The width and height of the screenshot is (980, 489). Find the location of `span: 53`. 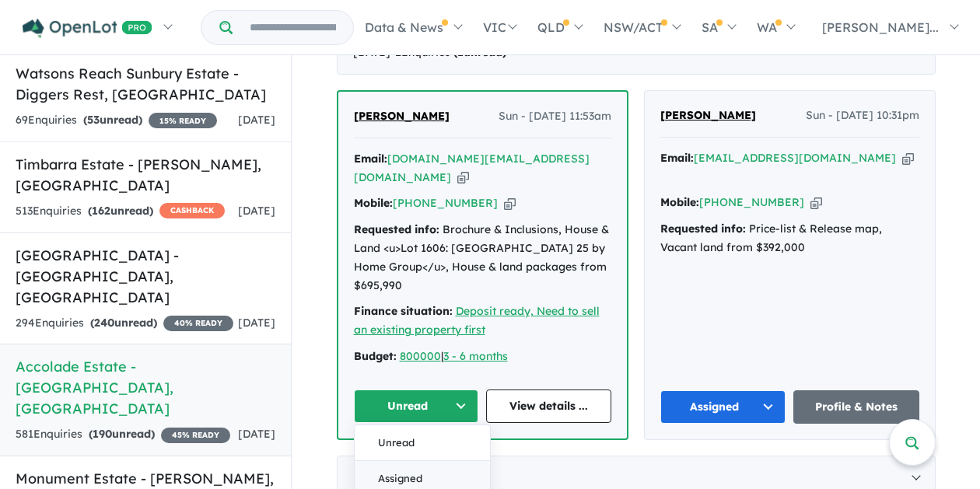

span: 53 is located at coordinates (93, 120).